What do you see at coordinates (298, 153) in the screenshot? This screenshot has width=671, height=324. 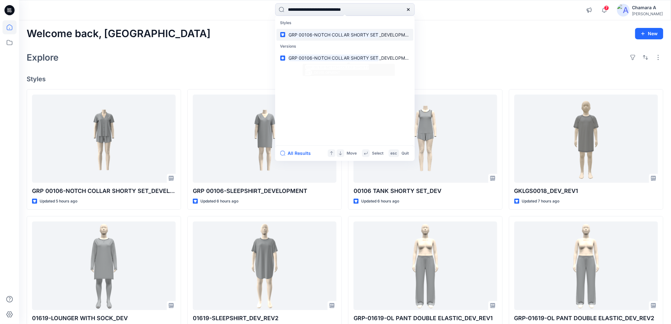 I see `a: All Results` at bounding box center [298, 153].